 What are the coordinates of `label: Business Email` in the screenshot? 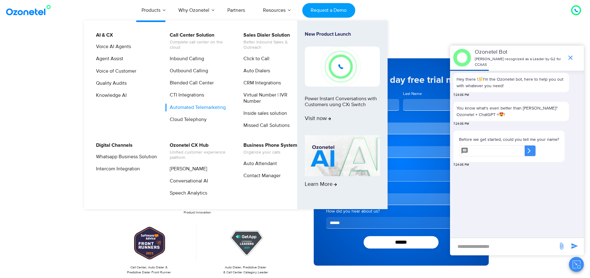 It's located at (401, 117).